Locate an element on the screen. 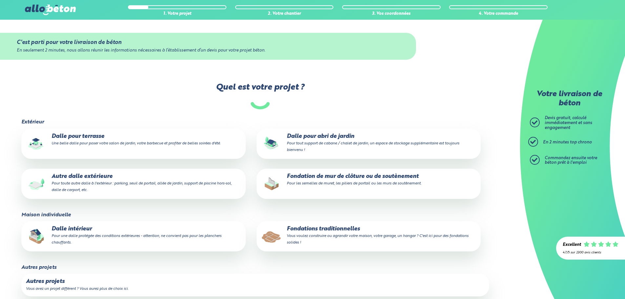 The height and width of the screenshot is (299, 625). div: Excellent is located at coordinates (572, 245).